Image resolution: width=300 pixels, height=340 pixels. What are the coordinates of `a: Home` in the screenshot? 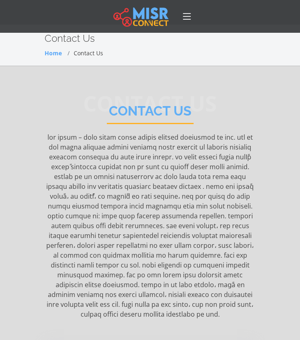 It's located at (53, 53).